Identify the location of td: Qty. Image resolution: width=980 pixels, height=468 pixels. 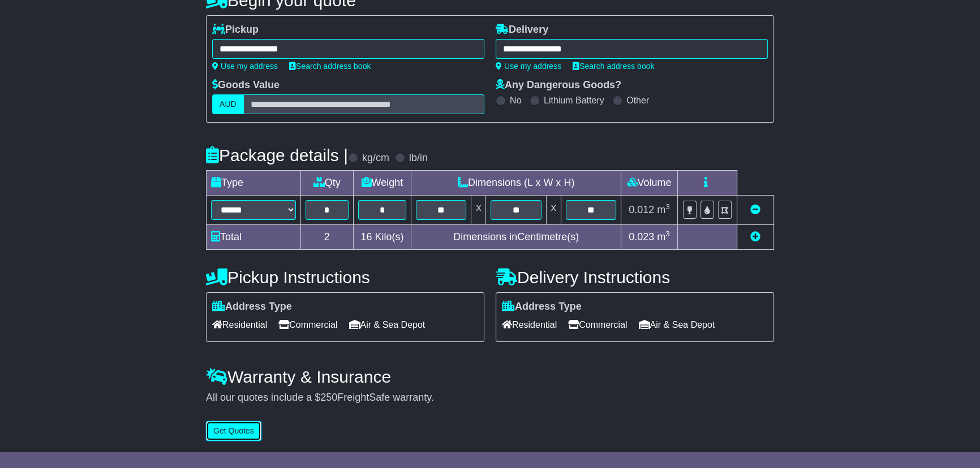
(327, 183).